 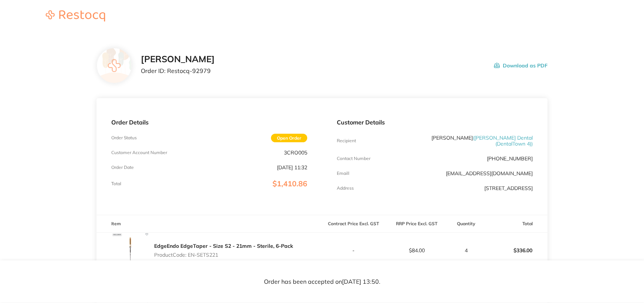 I want to click on p: 3CRO005, so click(x=296, y=152).